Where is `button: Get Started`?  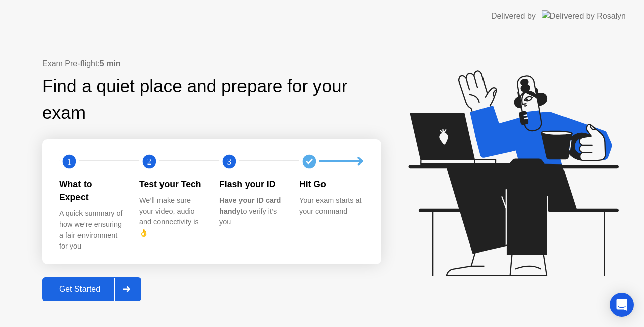 button: Get Started is located at coordinates (91, 290).